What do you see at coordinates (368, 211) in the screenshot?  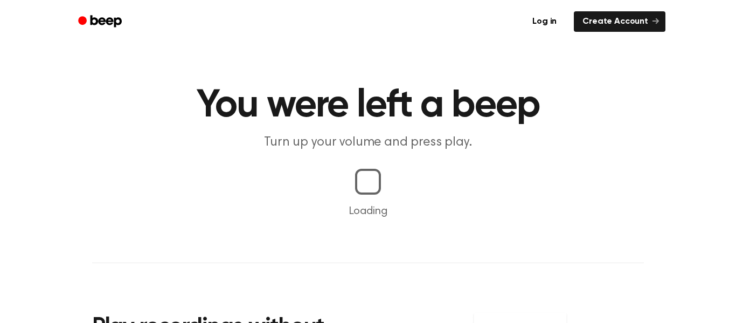 I see `p: Loading` at bounding box center [368, 211].